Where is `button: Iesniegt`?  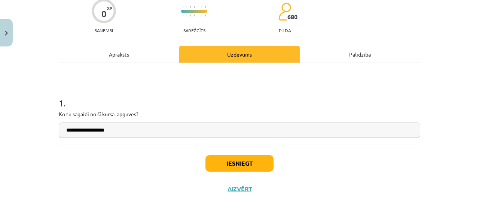 button: Iesniegt is located at coordinates (239, 163).